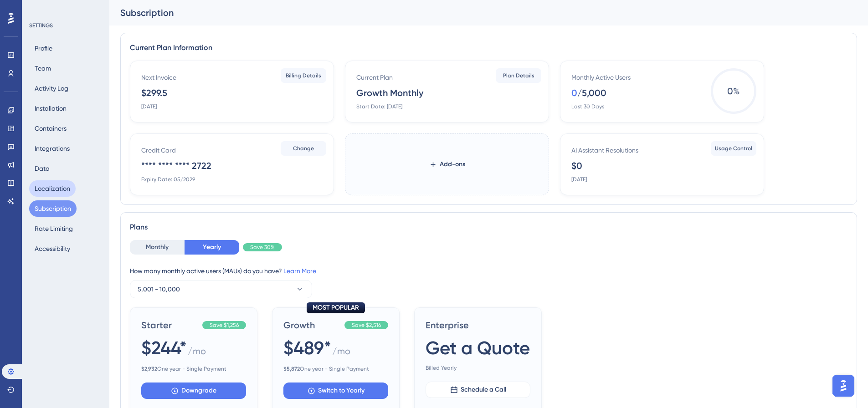 This screenshot has height=408, width=868. Describe the element at coordinates (303, 76) in the screenshot. I see `span: Billing Details` at that location.